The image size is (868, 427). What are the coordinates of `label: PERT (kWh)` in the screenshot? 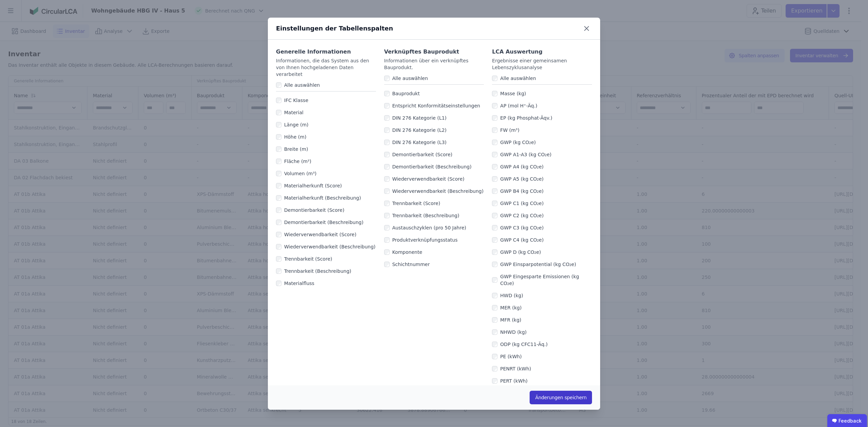 It's located at (512, 381).